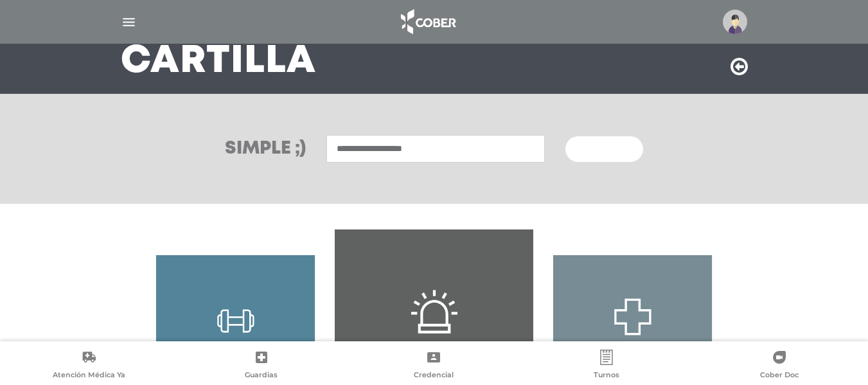  Describe the element at coordinates (434, 376) in the screenshot. I see `span: Credencial` at that location.